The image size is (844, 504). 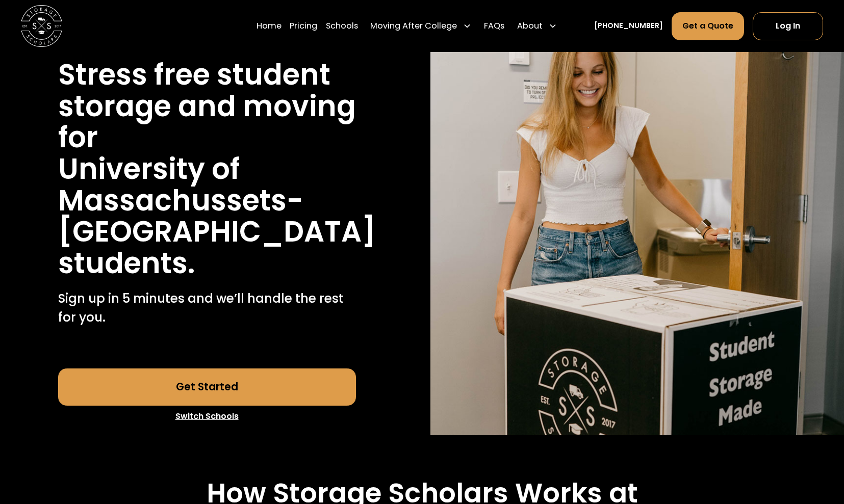 What do you see at coordinates (41, 26) in the screenshot?
I see `img: Storage Scholars main logo` at bounding box center [41, 26].